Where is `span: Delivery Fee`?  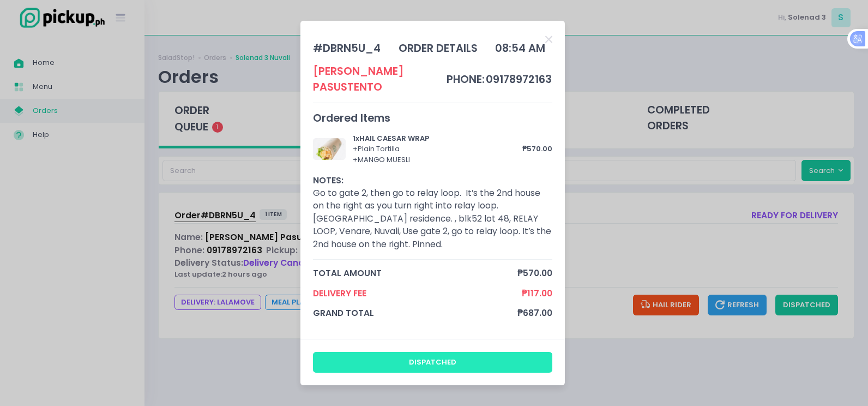
span: Delivery Fee is located at coordinates (418, 293).